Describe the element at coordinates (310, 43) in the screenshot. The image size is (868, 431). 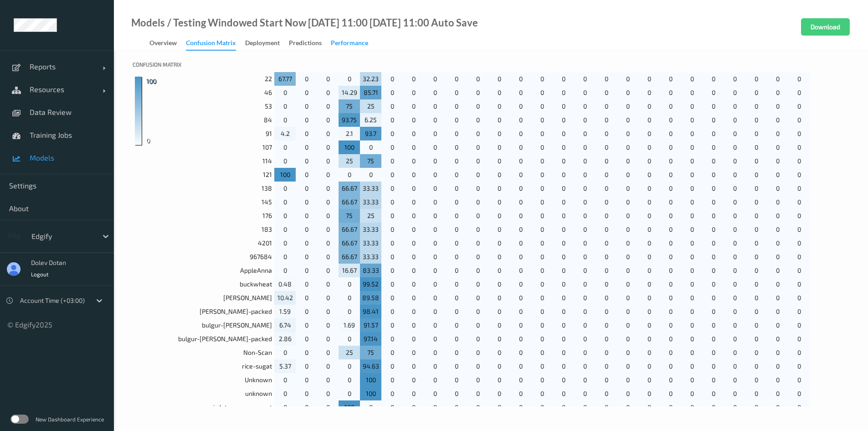
I see `a: Predictions` at that location.